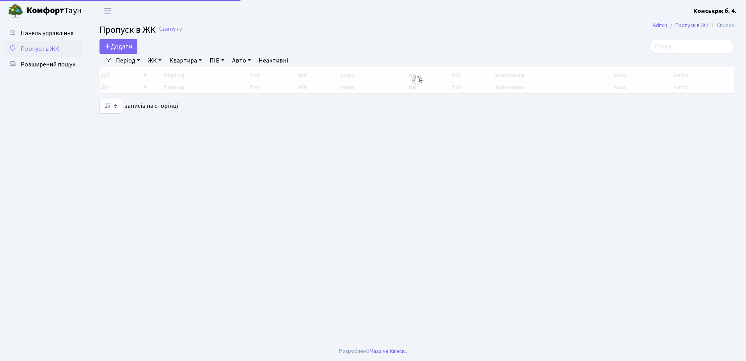  What do you see at coordinates (45, 11) in the screenshot?
I see `b: Комфорт` at bounding box center [45, 11].